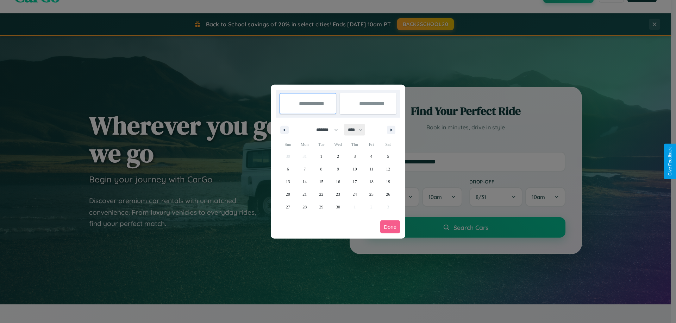 This screenshot has width=676, height=323. Describe the element at coordinates (321, 207) in the screenshot. I see `span: 29` at that location.